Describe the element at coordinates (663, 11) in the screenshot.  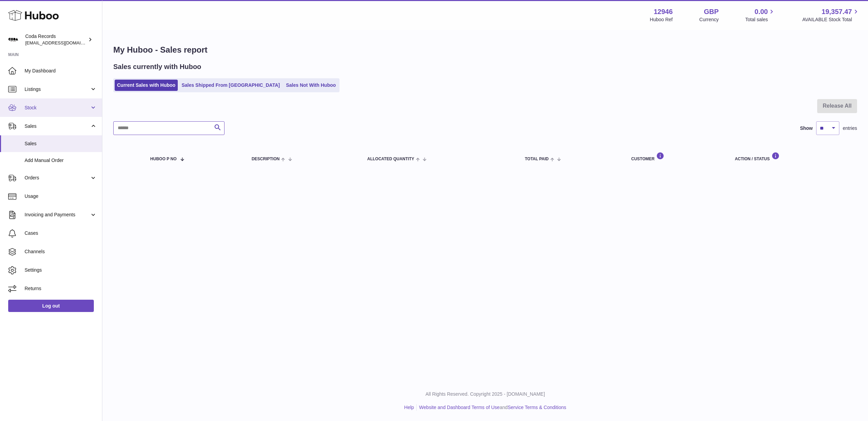
I see `strong: 12946` at that location.